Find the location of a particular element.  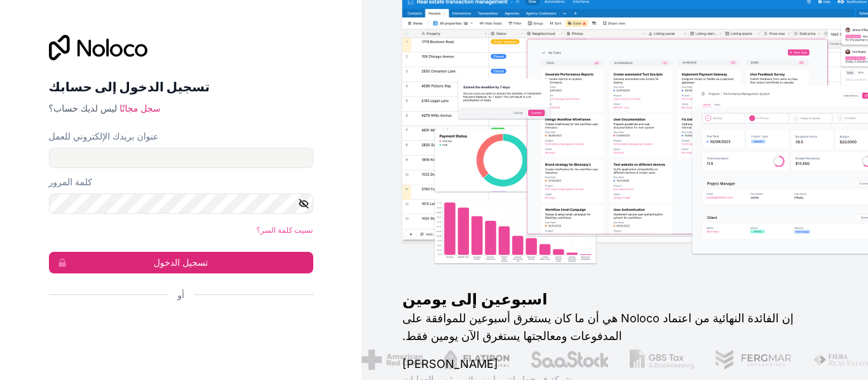

a: سجل مجانًا is located at coordinates (140, 108).